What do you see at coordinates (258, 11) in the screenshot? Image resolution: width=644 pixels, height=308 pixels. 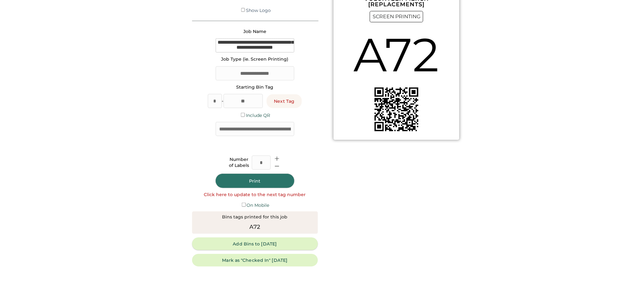 I see `label: Show Logo` at bounding box center [258, 11].